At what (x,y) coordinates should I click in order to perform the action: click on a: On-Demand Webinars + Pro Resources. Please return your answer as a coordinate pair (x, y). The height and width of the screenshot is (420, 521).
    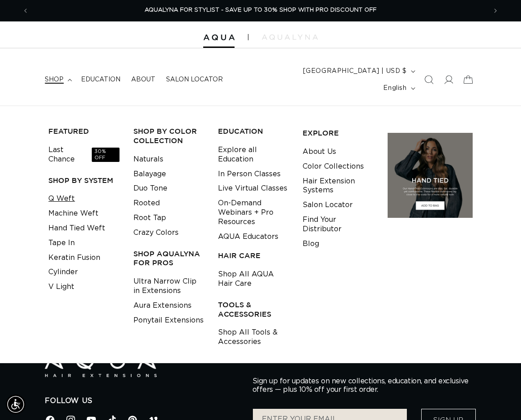
    Looking at the image, I should click on (253, 213).